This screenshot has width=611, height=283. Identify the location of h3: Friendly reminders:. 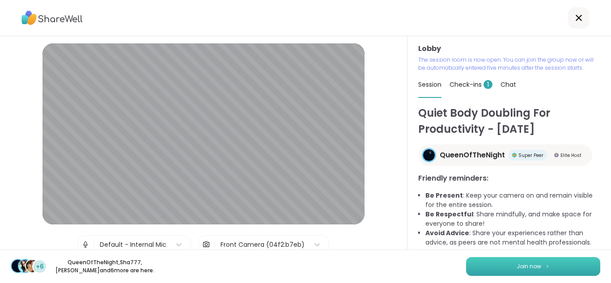
(509, 179).